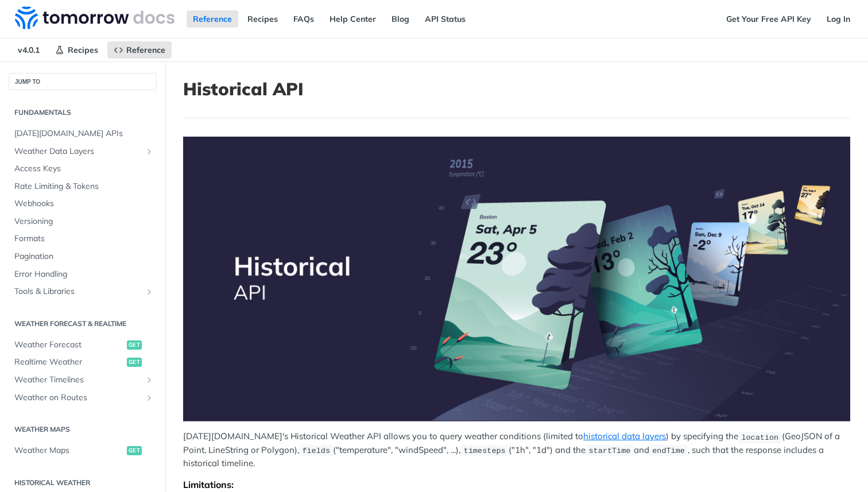 The height and width of the screenshot is (492, 868). Describe the element at coordinates (83, 450) in the screenshot. I see `a: Weather Mapsget` at that location.